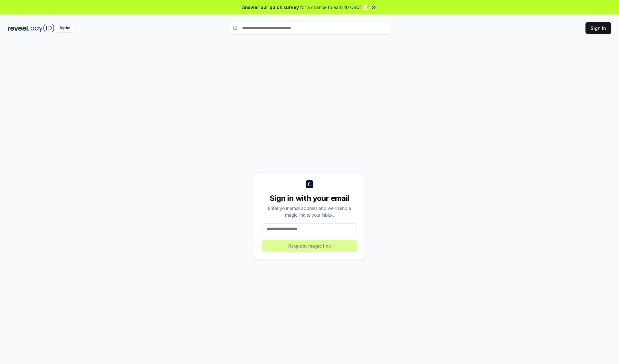  Describe the element at coordinates (335, 7) in the screenshot. I see `span: for a chance to earn 10 USDT 📝` at that location.